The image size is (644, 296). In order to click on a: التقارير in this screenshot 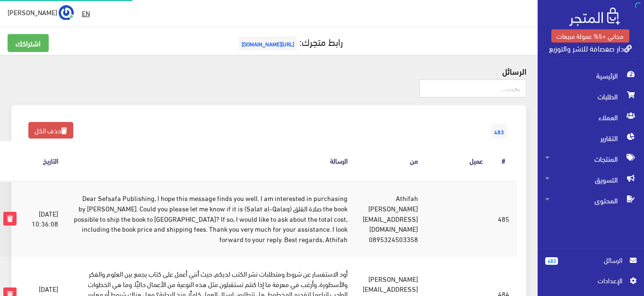, I will do `click(591, 138)`.